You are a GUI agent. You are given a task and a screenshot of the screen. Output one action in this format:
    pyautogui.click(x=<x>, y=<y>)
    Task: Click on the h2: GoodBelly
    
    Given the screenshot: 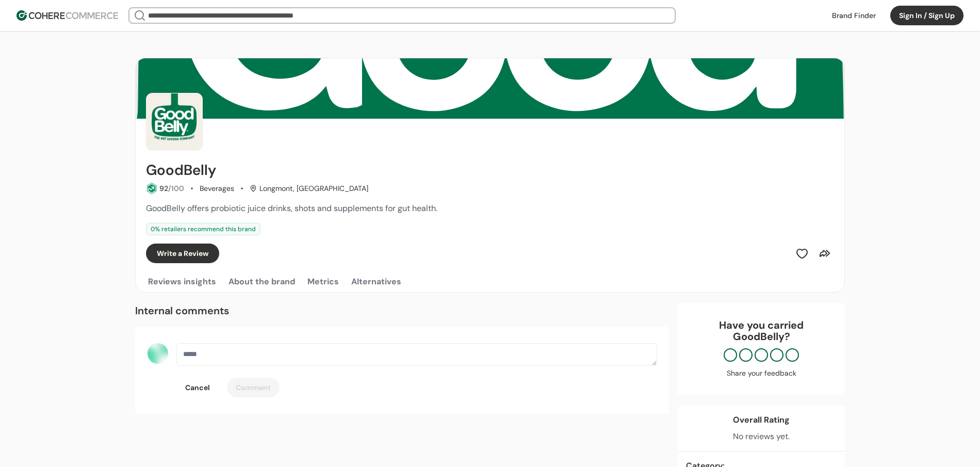 What is the action you would take?
    pyautogui.click(x=181, y=170)
    